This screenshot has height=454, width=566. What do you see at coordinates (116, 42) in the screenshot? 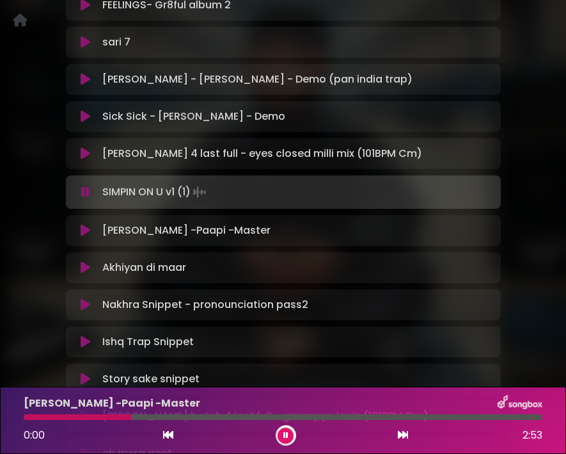
I see `p: sari 7` at bounding box center [116, 42].